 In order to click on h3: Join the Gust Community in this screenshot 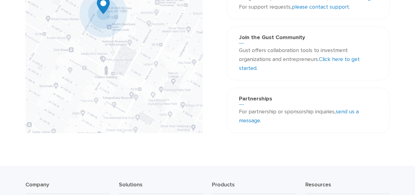, I will do `click(308, 39)`.